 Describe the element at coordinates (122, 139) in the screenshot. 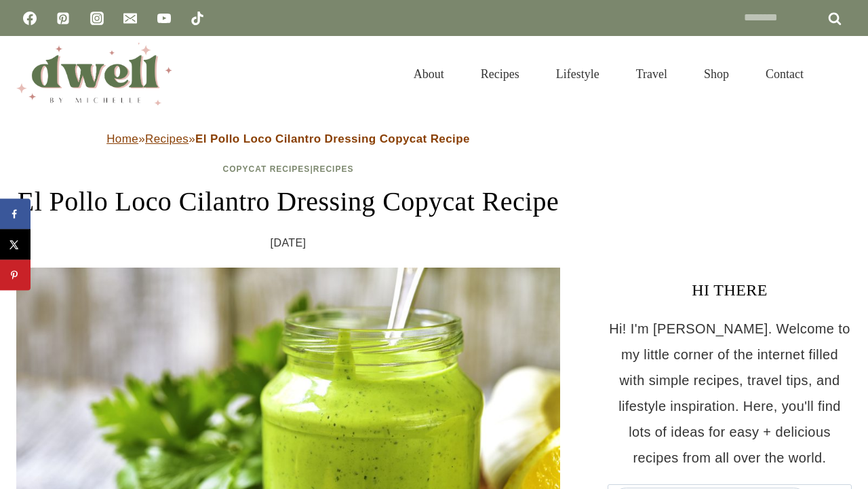

I see `a: Home` at that location.